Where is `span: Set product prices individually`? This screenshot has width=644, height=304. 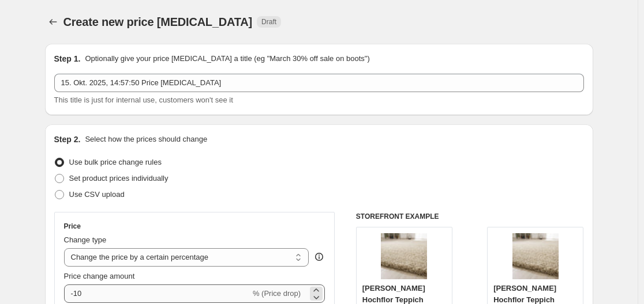
span: Set product prices individually is located at coordinates (119, 178).